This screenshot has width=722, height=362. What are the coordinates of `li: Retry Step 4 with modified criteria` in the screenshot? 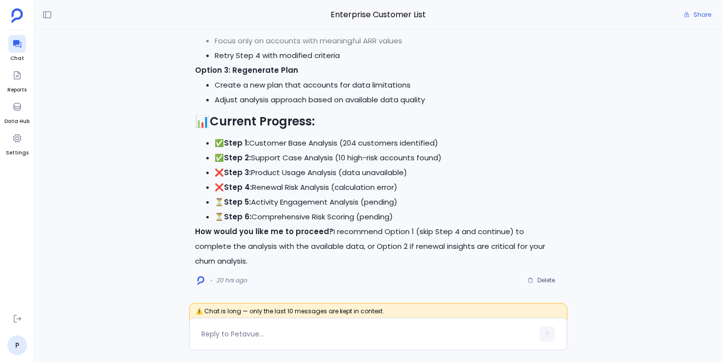 It's located at (388, 56).